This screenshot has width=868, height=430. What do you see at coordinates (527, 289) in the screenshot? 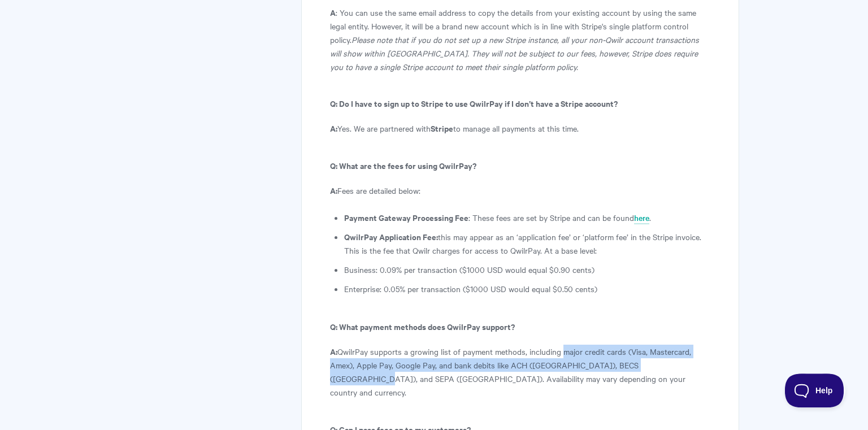
I see `li: Enterprise: 0.05% per transaction ($1000 USD would equal $0.50 cents)` at bounding box center [527, 289].